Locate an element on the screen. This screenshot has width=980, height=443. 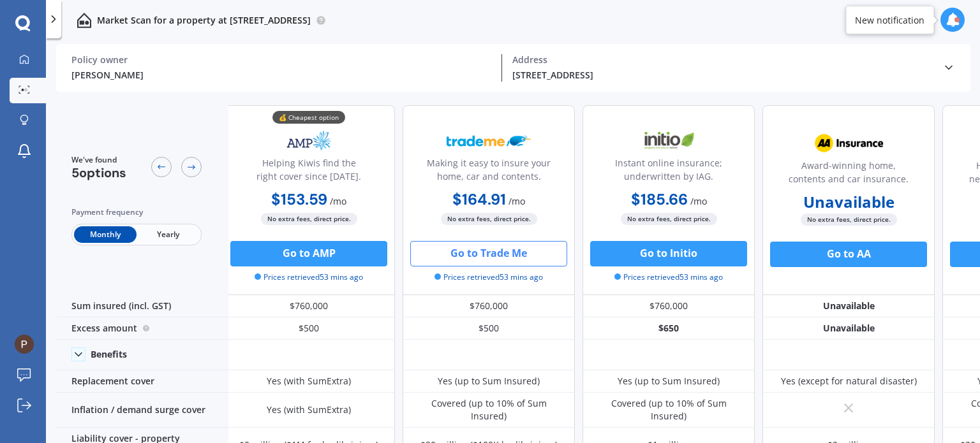
img: Trademe.webp is located at coordinates (489, 141).